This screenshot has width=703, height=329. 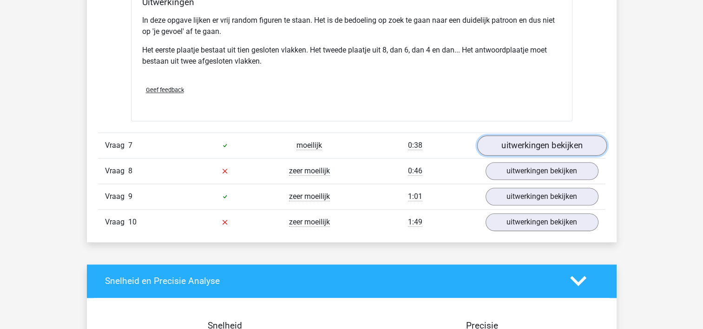 I want to click on span: 1:01, so click(x=415, y=197).